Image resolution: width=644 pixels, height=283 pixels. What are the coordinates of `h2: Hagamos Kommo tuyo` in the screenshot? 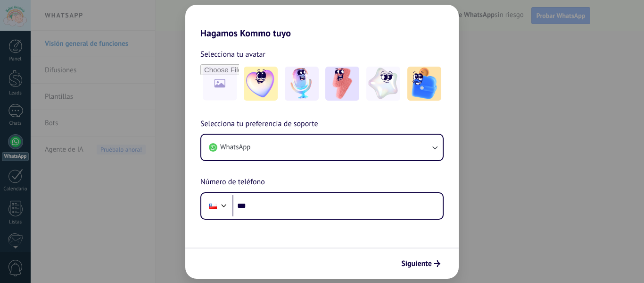 It's located at (322, 22).